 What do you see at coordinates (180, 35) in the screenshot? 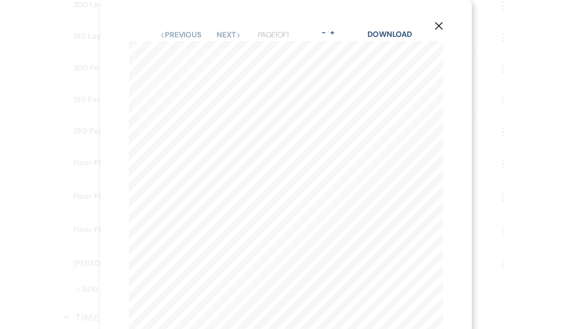
I see `button: Previous` at bounding box center [180, 35].